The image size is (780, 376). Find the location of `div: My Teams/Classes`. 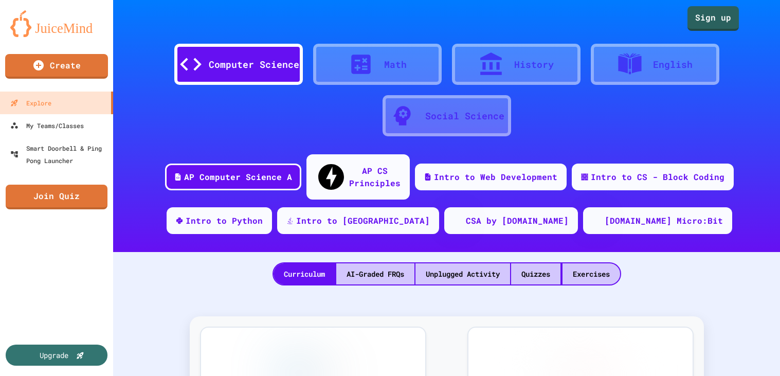

div: My Teams/Classes is located at coordinates (47, 125).